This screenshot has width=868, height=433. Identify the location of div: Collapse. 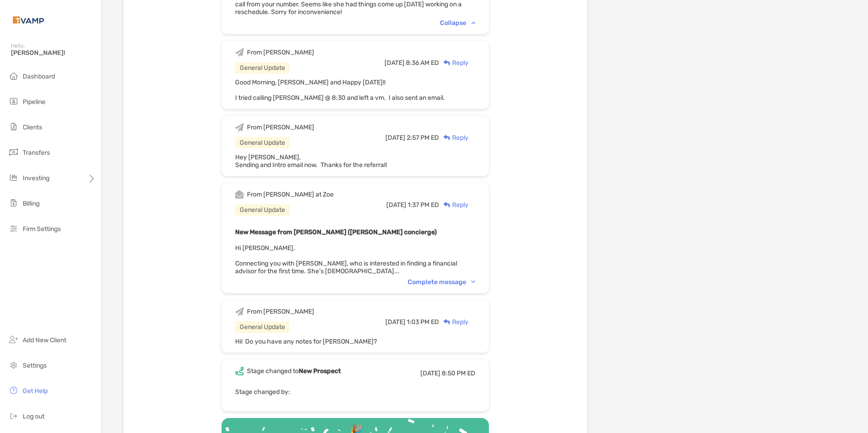
(458, 23).